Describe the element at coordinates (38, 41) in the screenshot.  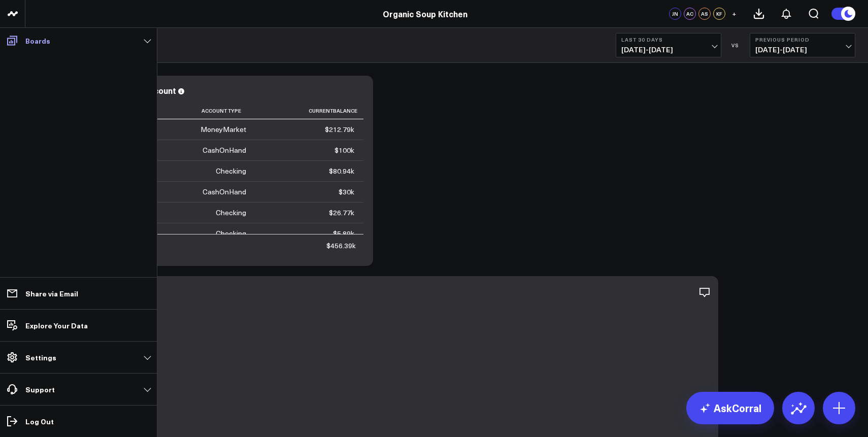
I see `p: Boards` at that location.